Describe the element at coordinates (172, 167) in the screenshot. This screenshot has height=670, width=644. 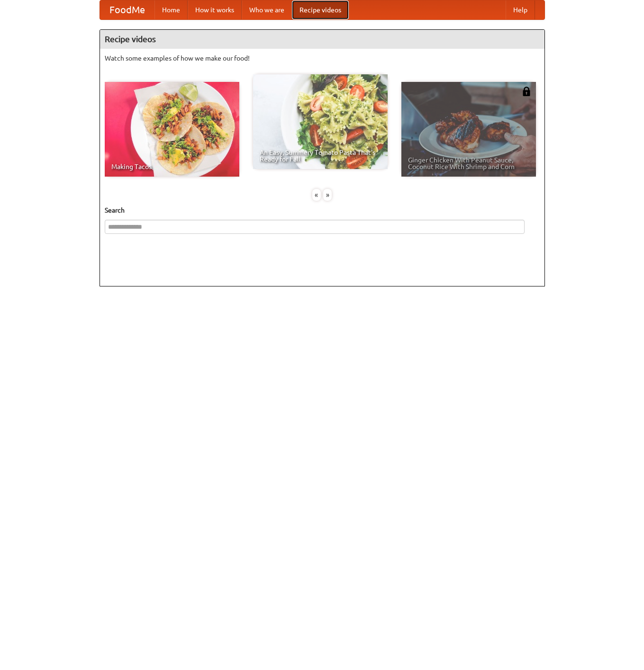
I see `span: Making Tacos` at that location.